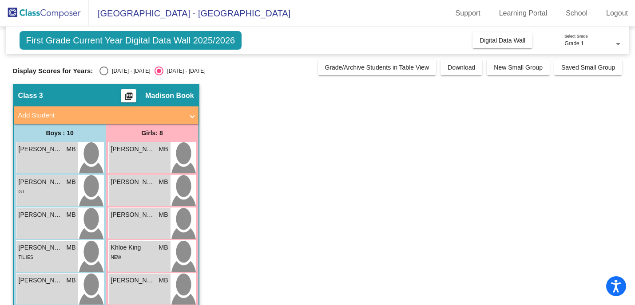 The width and height of the screenshot is (635, 305). I want to click on span: Saved Small Group, so click(588, 67).